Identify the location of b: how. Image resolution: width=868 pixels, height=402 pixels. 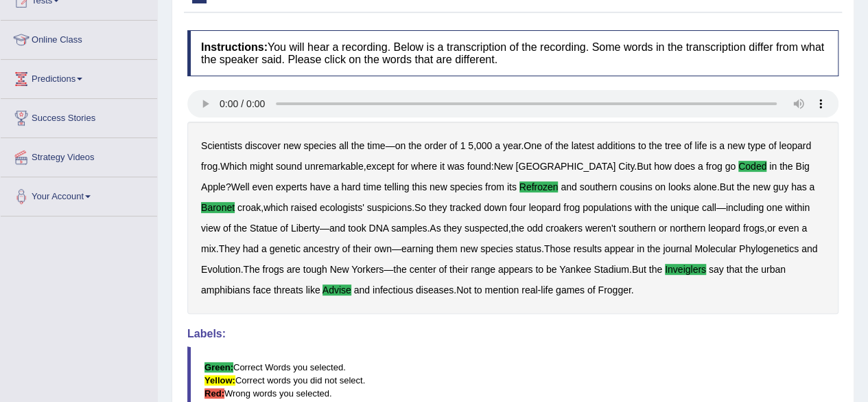
(664, 166).